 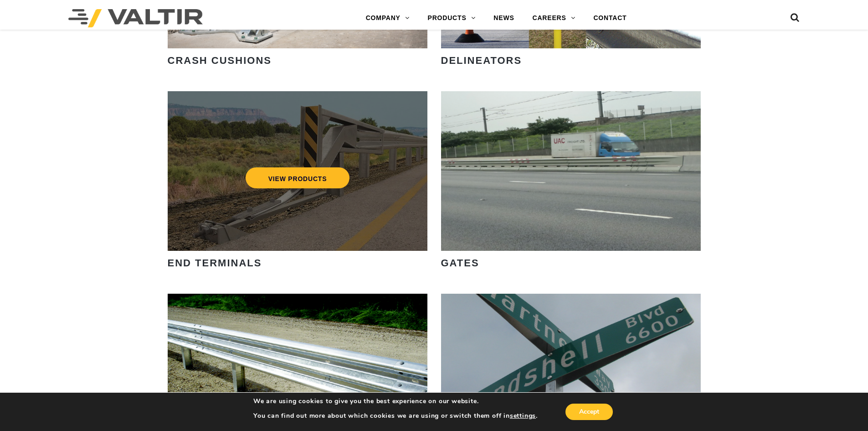 What do you see at coordinates (215, 263) in the screenshot?
I see `strong: END TERMINALS` at bounding box center [215, 263].